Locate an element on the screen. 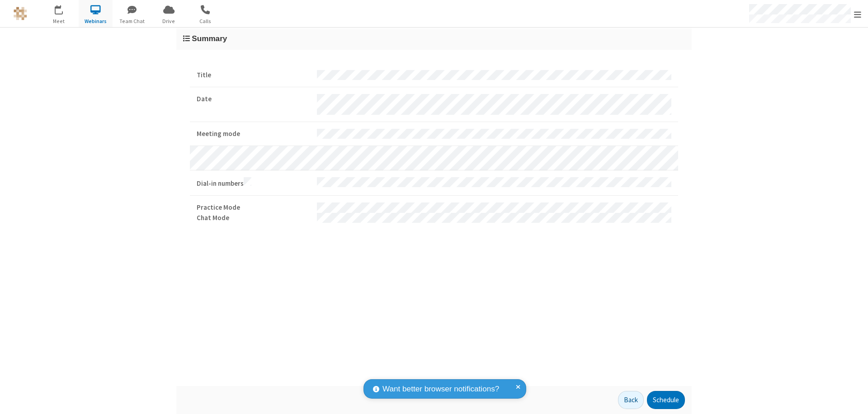 Image resolution: width=868 pixels, height=414 pixels. strong: Practice Mode is located at coordinates (254, 207).